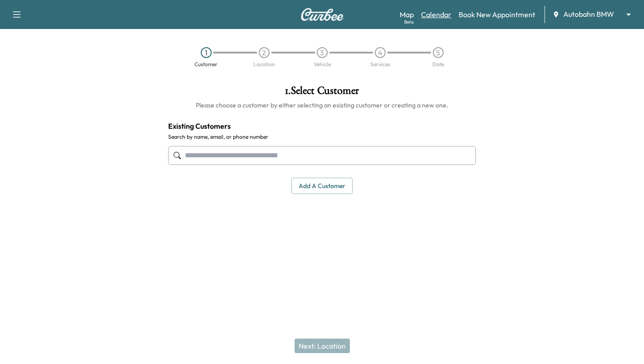 The image size is (644, 364). Describe the element at coordinates (206, 53) in the screenshot. I see `div: 1` at that location.